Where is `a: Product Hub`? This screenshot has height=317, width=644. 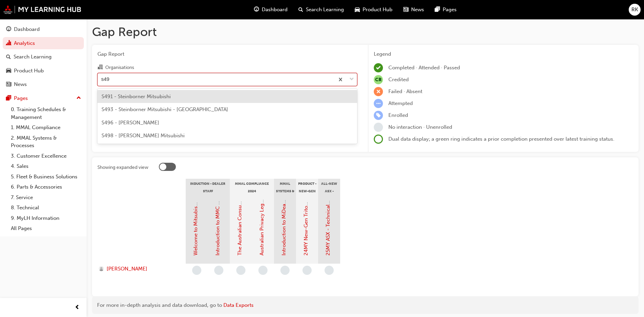
a: Product Hub is located at coordinates (43, 71).